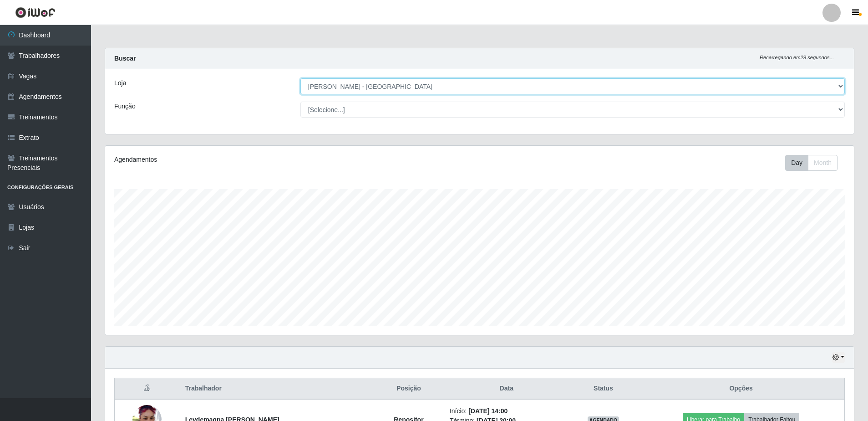 Image resolution: width=868 pixels, height=421 pixels. I want to click on th: Status, so click(604, 388).